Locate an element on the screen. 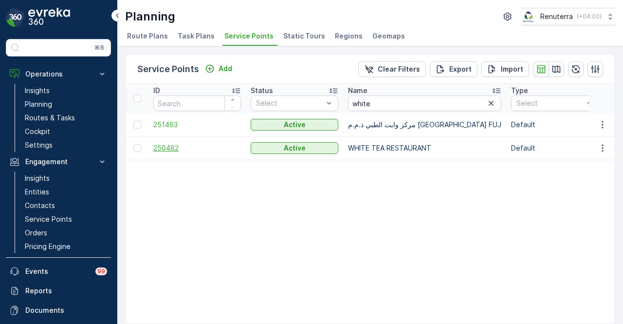 This screenshot has width=623, height=324. button: Clear Filters is located at coordinates (392, 69).